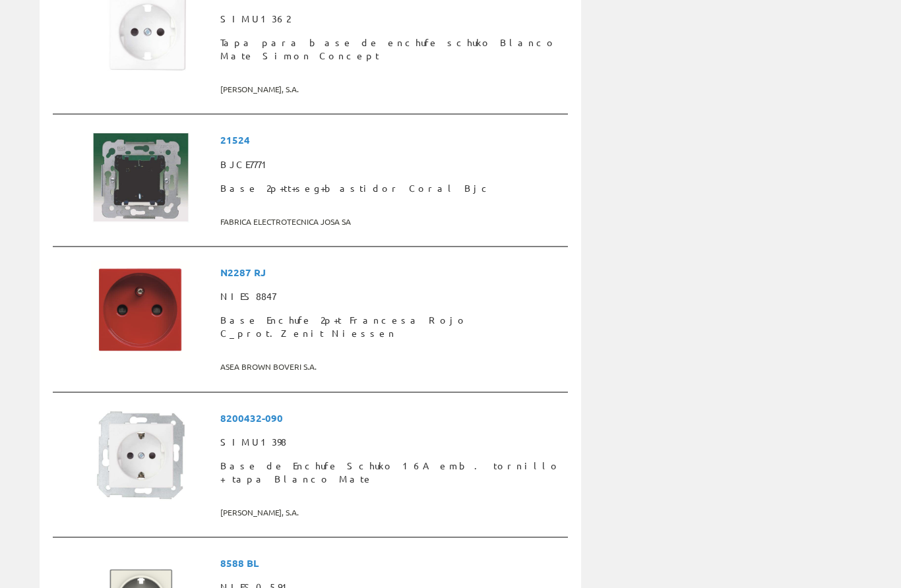 The height and width of the screenshot is (588, 901). Describe the element at coordinates (391, 19) in the screenshot. I see `span: SIMU1362` at that location.